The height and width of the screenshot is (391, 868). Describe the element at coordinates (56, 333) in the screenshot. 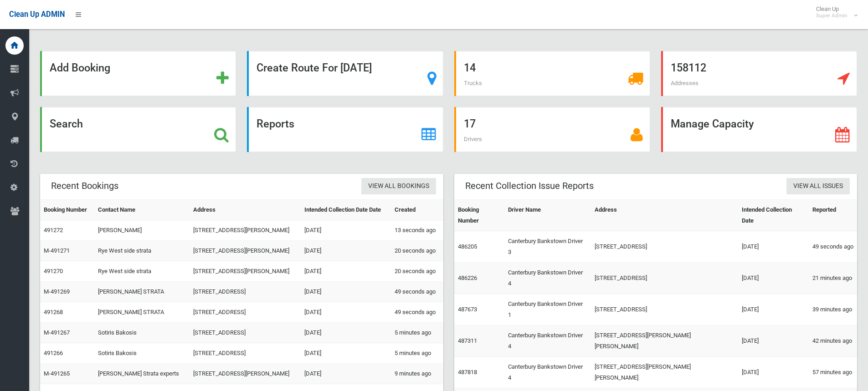

I see `a: M-491267` at that location.